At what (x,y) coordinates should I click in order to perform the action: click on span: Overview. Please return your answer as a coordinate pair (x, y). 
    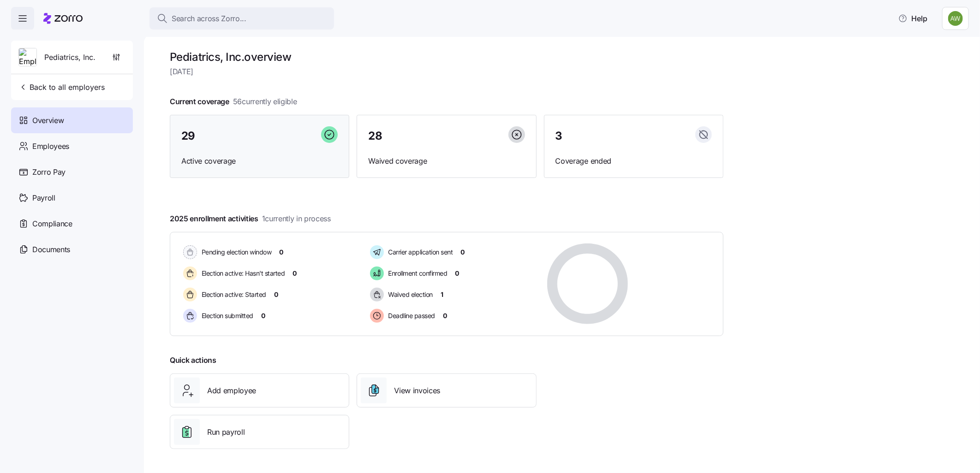
    Looking at the image, I should click on (48, 121).